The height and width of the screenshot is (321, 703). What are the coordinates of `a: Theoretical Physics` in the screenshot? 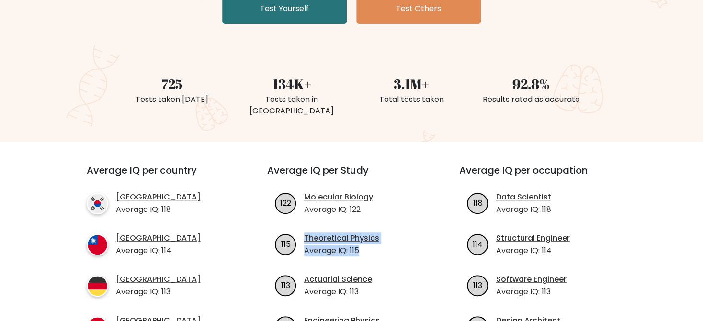 It's located at (341, 238).